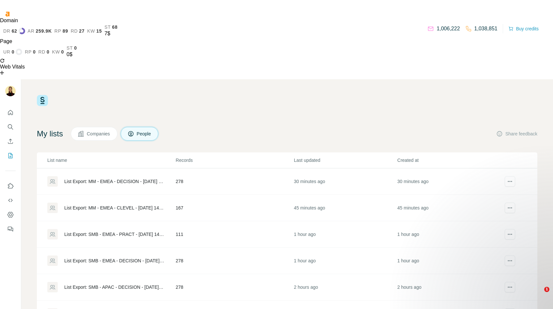 The height and width of the screenshot is (309, 553). I want to click on a: rp89, so click(61, 31).